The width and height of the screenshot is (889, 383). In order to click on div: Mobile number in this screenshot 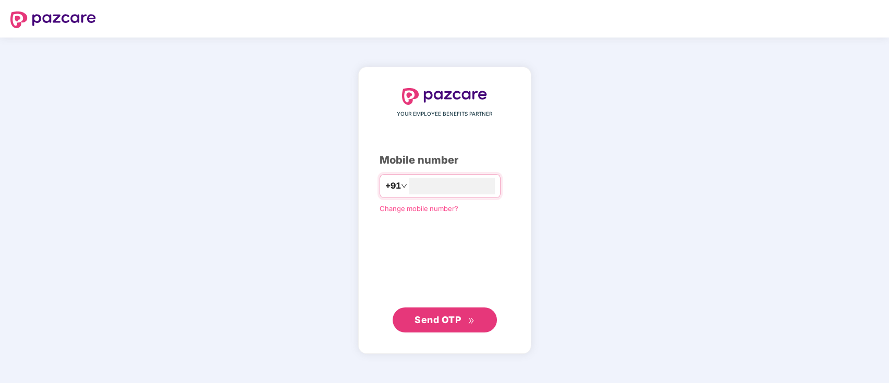, I will do `click(445, 160)`.